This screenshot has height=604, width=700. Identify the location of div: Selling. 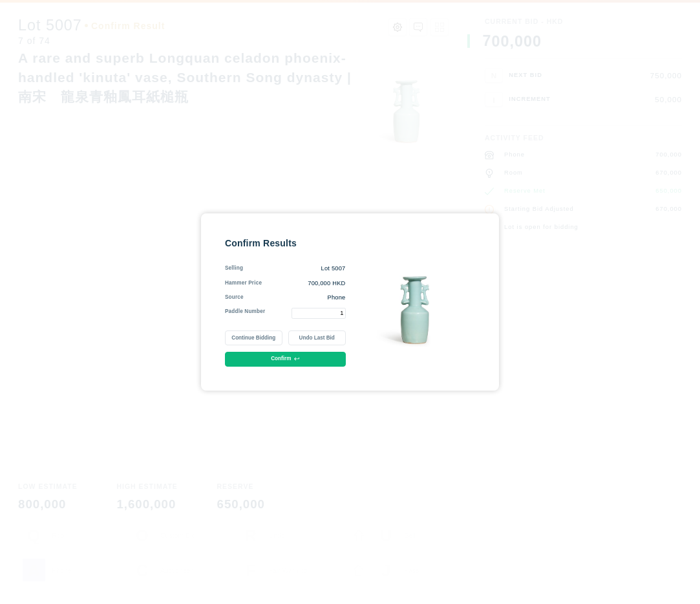
(234, 269).